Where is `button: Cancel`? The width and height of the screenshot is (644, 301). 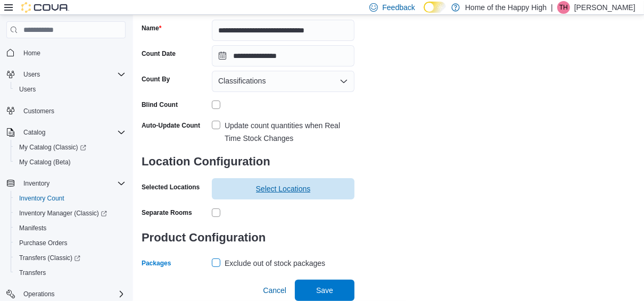 button: Cancel is located at coordinates (274, 290).